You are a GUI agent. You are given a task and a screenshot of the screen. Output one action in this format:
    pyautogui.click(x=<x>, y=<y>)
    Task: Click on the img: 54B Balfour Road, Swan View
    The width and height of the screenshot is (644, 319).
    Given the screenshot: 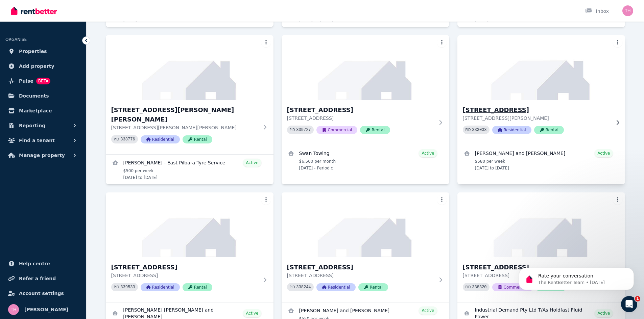 What is the action you would take?
    pyautogui.click(x=365, y=225)
    